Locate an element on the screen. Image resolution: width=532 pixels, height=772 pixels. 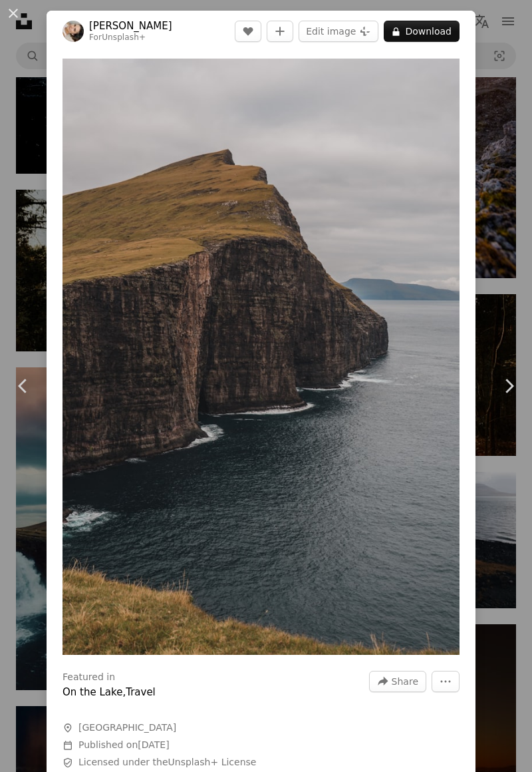
a: Unsplash+ License is located at coordinates (212, 762).